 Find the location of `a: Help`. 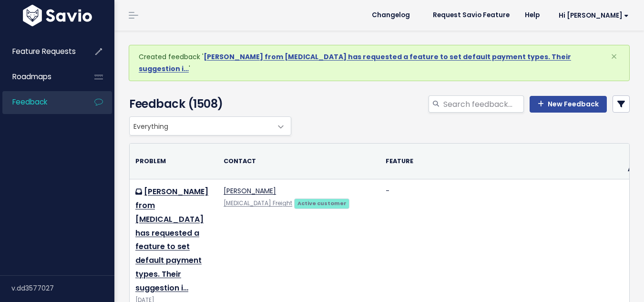

a: Help is located at coordinates (532, 16).